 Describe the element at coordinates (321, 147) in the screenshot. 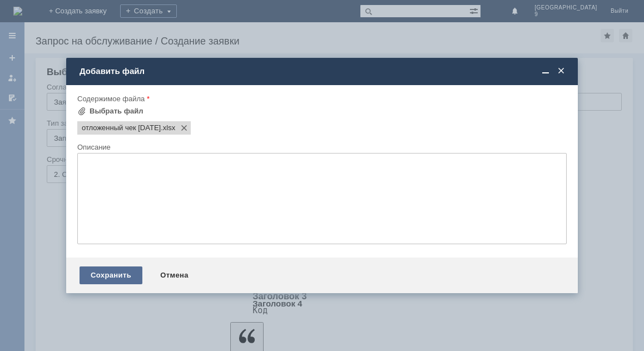

I see `div: Описание` at that location.